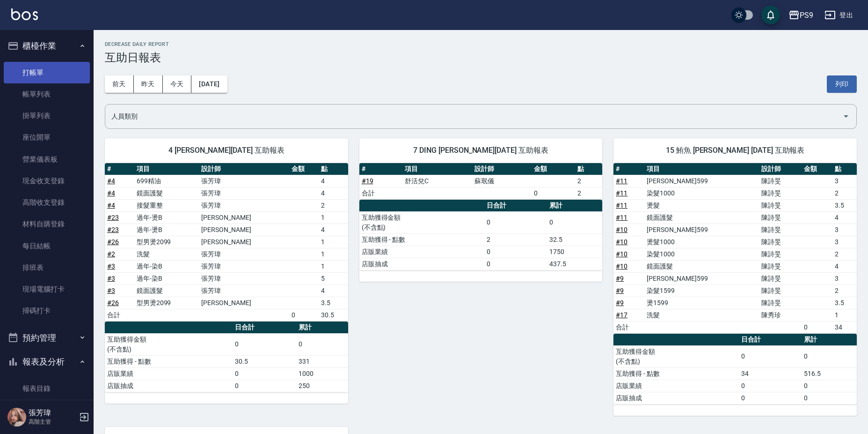 The height and width of the screenshot is (434, 868). What do you see at coordinates (780, 315) in the screenshot?
I see `td: 陳秀珍` at bounding box center [780, 315].